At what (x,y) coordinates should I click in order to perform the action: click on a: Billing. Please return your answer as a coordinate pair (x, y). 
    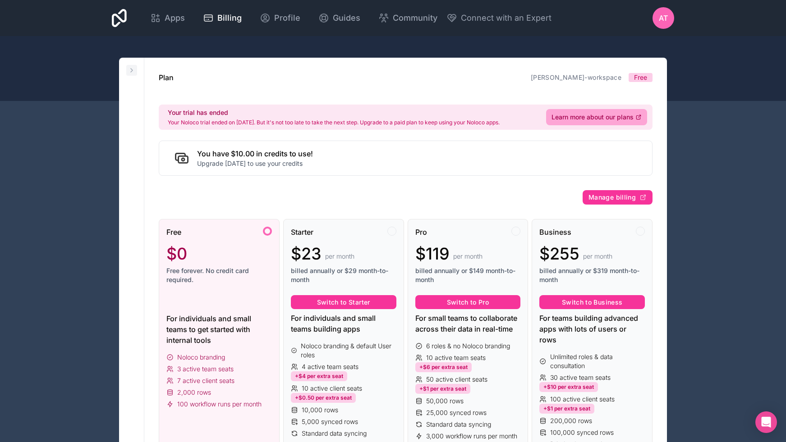
    Looking at the image, I should click on (222, 18).